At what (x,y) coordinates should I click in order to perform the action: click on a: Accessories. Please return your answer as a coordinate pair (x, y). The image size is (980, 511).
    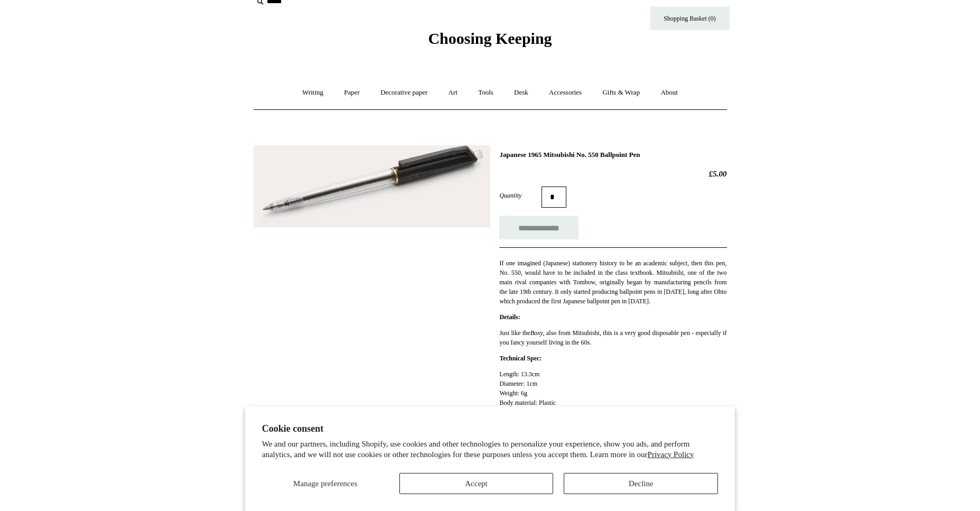
    Looking at the image, I should click on (565, 93).